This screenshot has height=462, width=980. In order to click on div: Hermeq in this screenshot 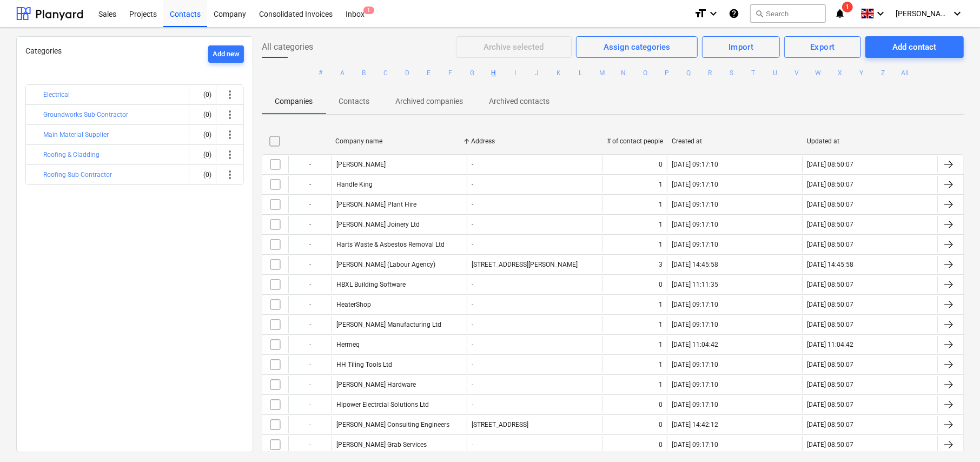, I will do `click(348, 345)`.